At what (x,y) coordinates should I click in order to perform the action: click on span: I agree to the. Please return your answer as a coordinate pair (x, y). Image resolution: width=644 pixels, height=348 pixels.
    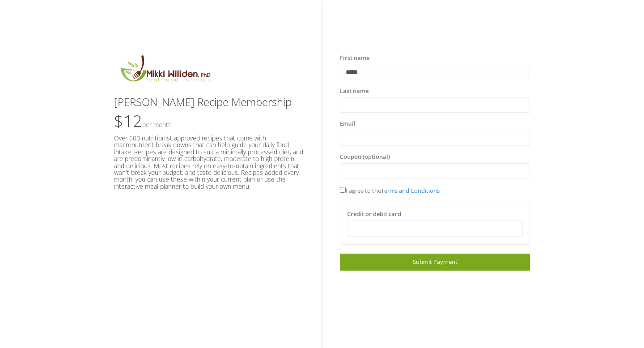
    Looking at the image, I should click on (390, 191).